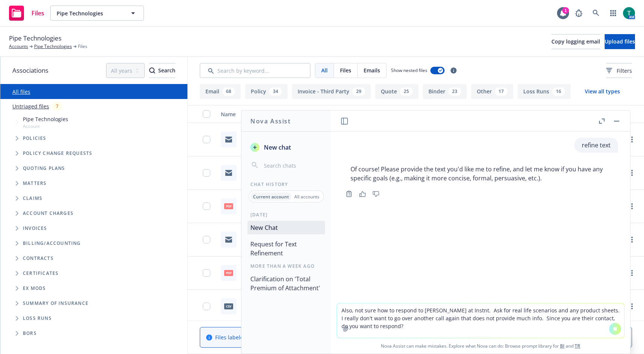  Describe the element at coordinates (324, 70) in the screenshot. I see `span: All` at that location.